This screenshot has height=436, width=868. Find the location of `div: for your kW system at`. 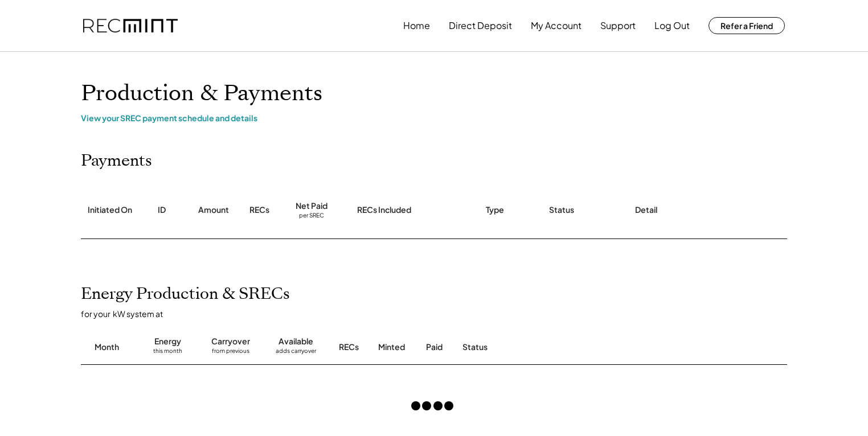

div: for your kW system at is located at coordinates (440, 314).